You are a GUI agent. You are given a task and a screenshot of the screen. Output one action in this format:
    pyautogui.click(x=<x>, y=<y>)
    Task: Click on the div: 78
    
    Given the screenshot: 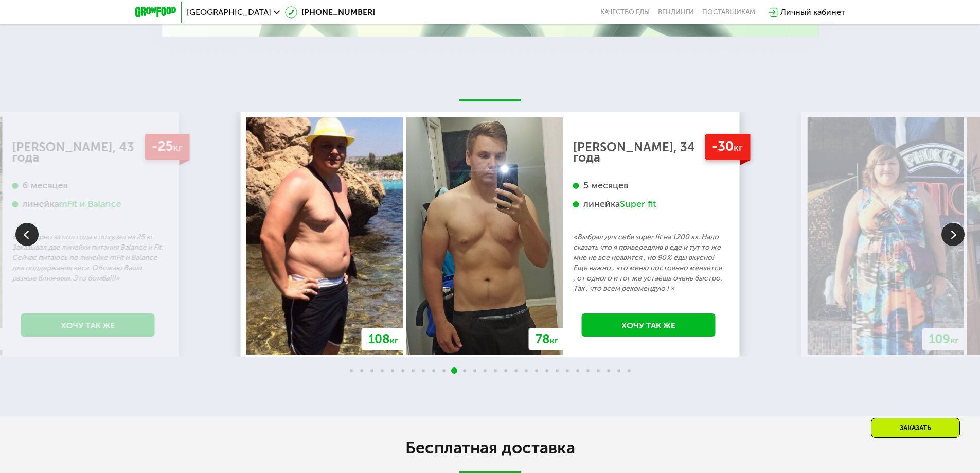 What is the action you would take?
    pyautogui.click(x=547, y=339)
    